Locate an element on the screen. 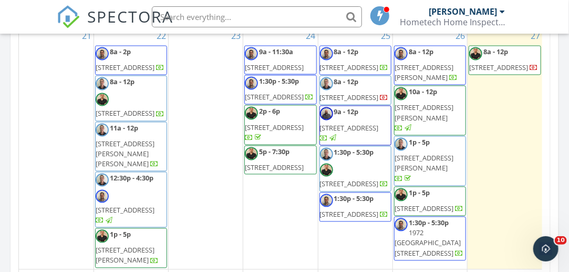 Image resolution: width=569 pixels, height=272 pixels. div: Hometech Home Inspections is located at coordinates (453, 22).